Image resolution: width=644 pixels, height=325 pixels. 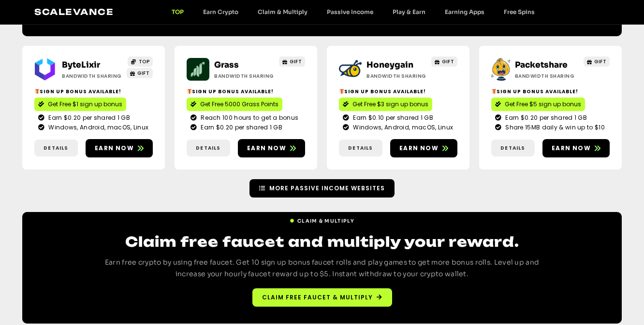 What do you see at coordinates (465, 12) in the screenshot?
I see `a: Earning Apps` at bounding box center [465, 12].